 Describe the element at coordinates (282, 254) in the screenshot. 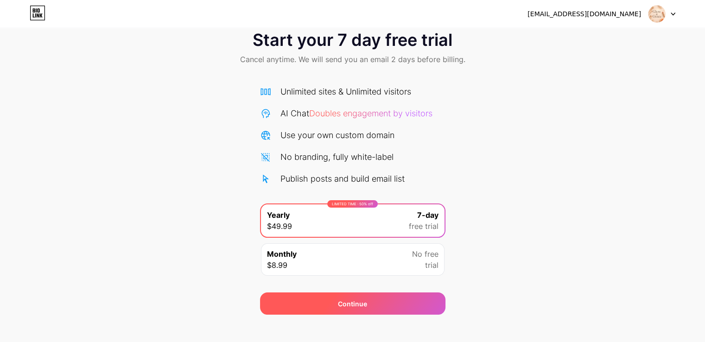

I see `span: Monthly` at that location.